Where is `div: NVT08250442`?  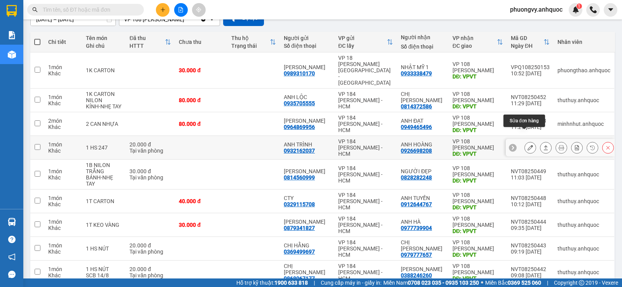
div: NVT08250442 is located at coordinates (530, 269).